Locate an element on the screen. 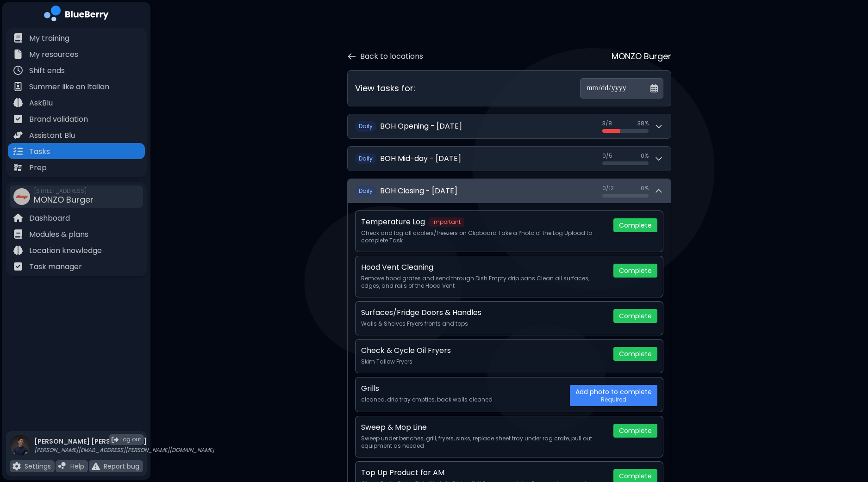 Image resolution: width=868 pixels, height=482 pixels. p: Settings is located at coordinates (38, 466).